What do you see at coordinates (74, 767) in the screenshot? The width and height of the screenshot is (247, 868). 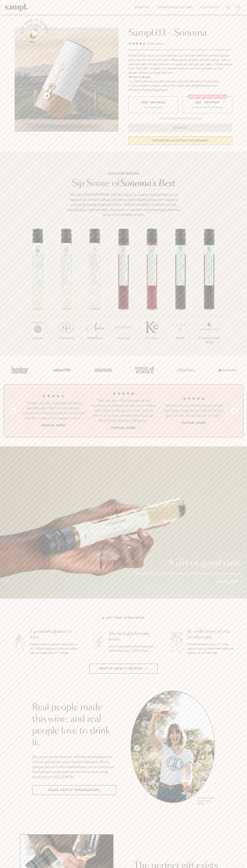 I see `p: Our team works directly with the winemakers to source and bottle each Sampl shipment. We’re deepl...` at bounding box center [74, 767].